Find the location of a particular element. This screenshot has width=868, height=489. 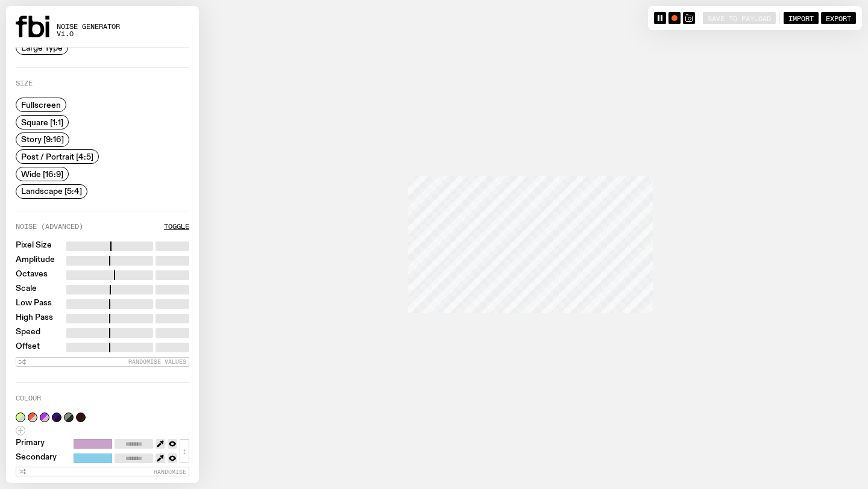

span: Square [1:1] is located at coordinates (42, 122).